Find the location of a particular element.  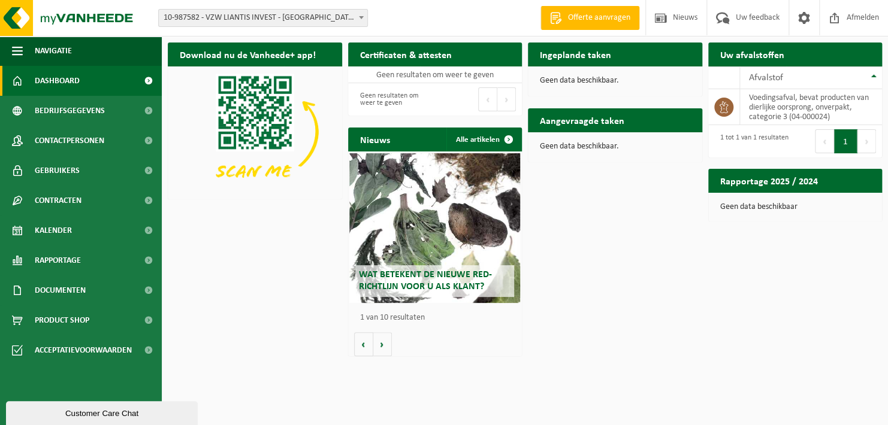

h2: Rapportage 2025 / 2024 is located at coordinates (769, 180).